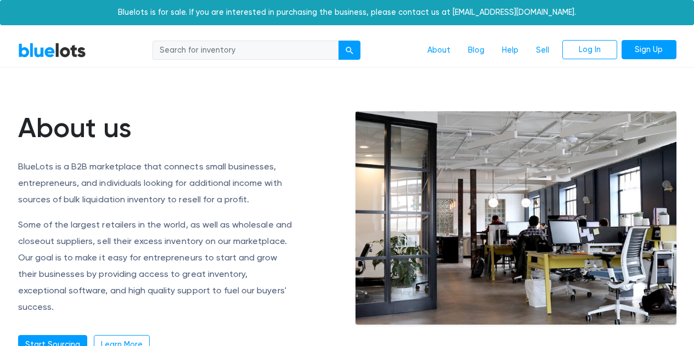 The width and height of the screenshot is (694, 346). What do you see at coordinates (439, 50) in the screenshot?
I see `a: About` at bounding box center [439, 50].